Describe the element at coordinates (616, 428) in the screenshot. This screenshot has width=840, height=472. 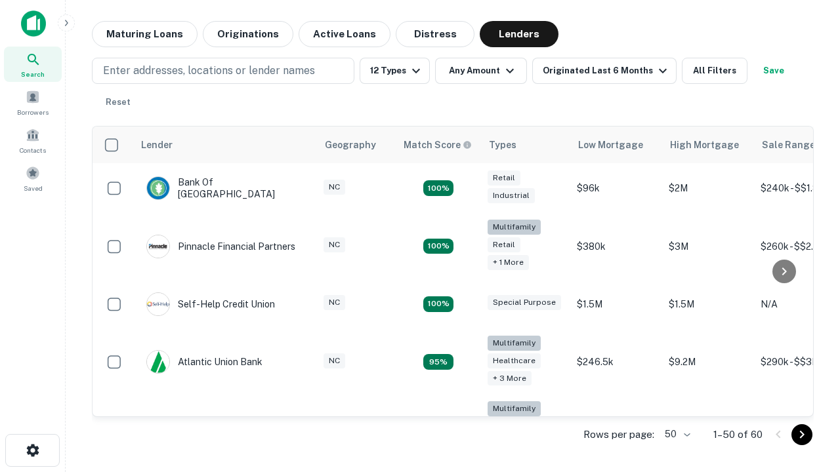
I see `td: $246k` at that location.